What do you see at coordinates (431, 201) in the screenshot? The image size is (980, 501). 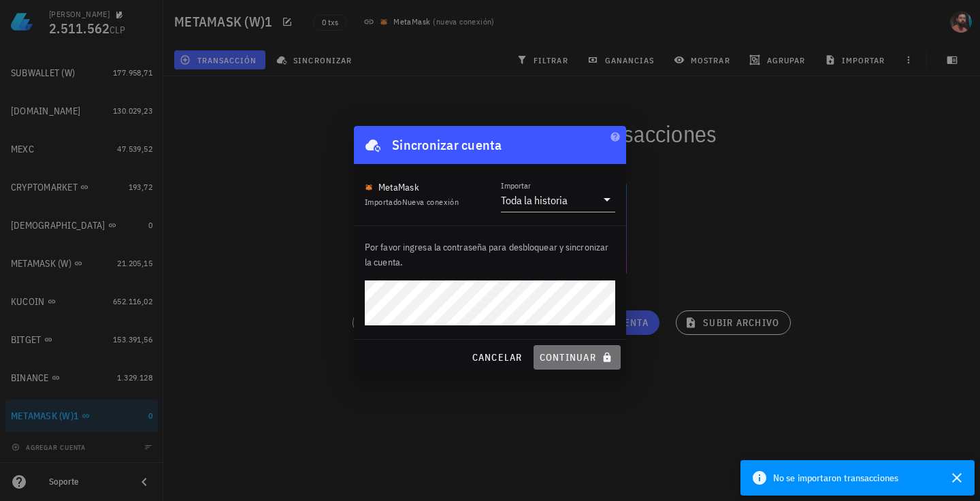 I see `span: Nueva conexión` at bounding box center [431, 201].